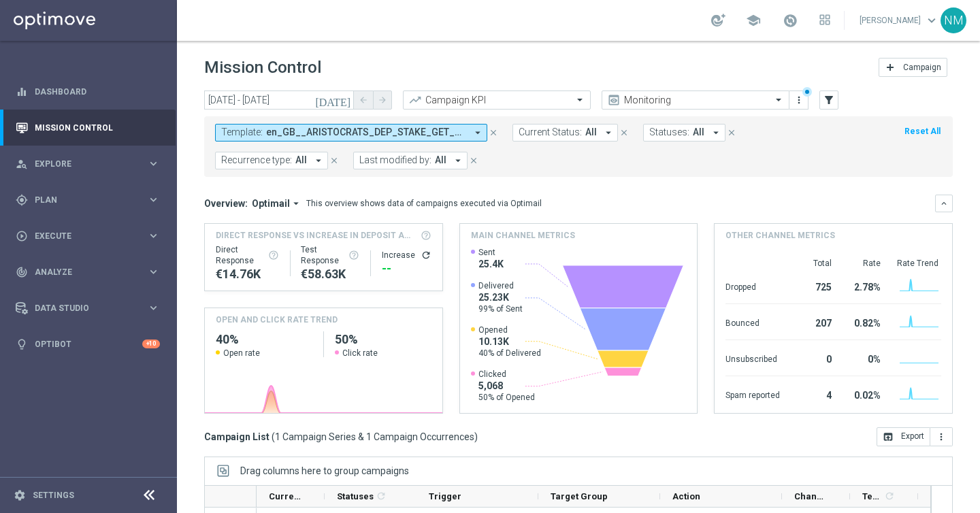  What do you see at coordinates (88, 127) in the screenshot?
I see `div: Mission Control` at bounding box center [88, 127].